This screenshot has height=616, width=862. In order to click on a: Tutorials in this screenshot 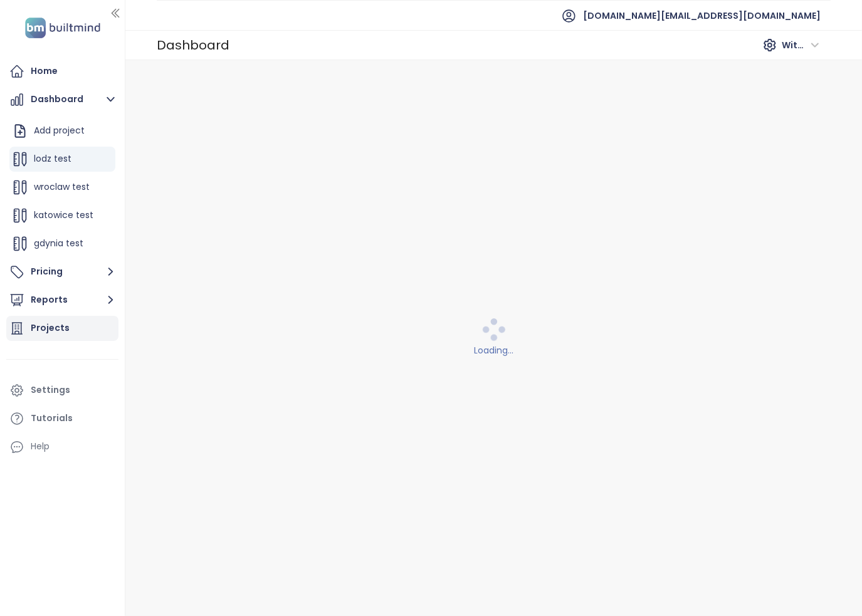, I will do `click(62, 419)`.